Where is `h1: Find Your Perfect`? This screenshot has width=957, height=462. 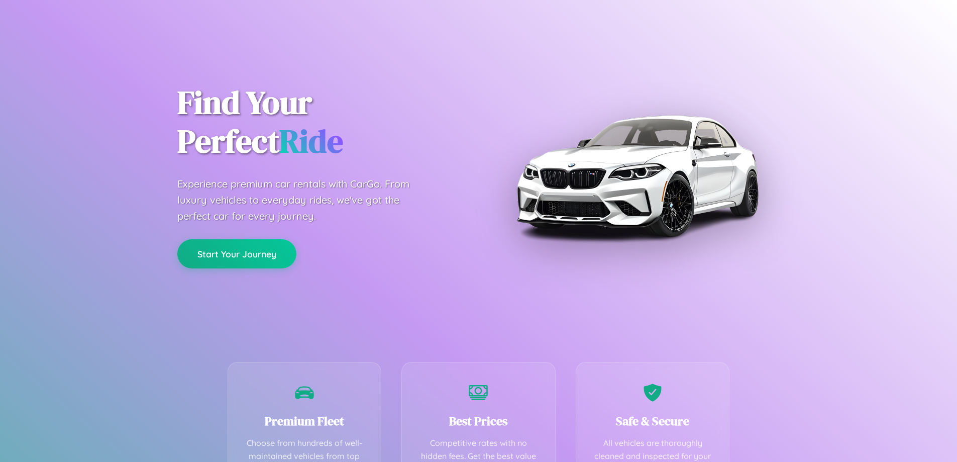
h1: Find Your Perfect is located at coordinates (320, 122).